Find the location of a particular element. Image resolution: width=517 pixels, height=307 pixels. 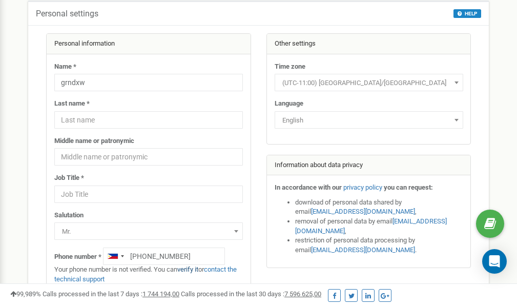

label: Salutation is located at coordinates (69, 215).